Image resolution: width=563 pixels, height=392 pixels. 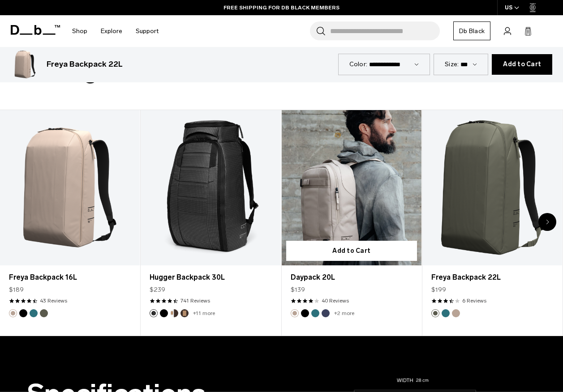 I want to click on a: 43 reviews, so click(x=53, y=301).